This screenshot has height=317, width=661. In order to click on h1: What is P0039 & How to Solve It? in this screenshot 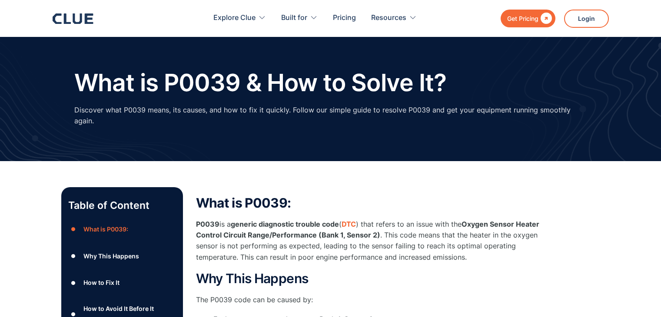, I will do `click(260, 83)`.